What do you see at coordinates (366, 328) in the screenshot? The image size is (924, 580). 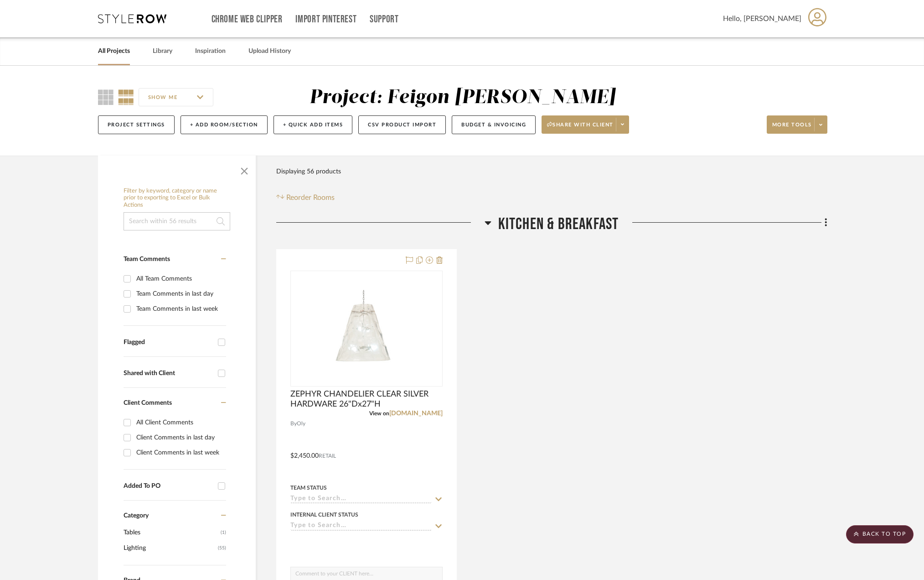 I see `div: 0` at bounding box center [366, 328].